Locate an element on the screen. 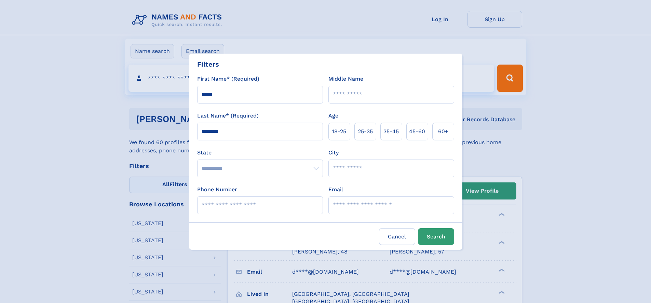  div: Filters is located at coordinates (208, 64).